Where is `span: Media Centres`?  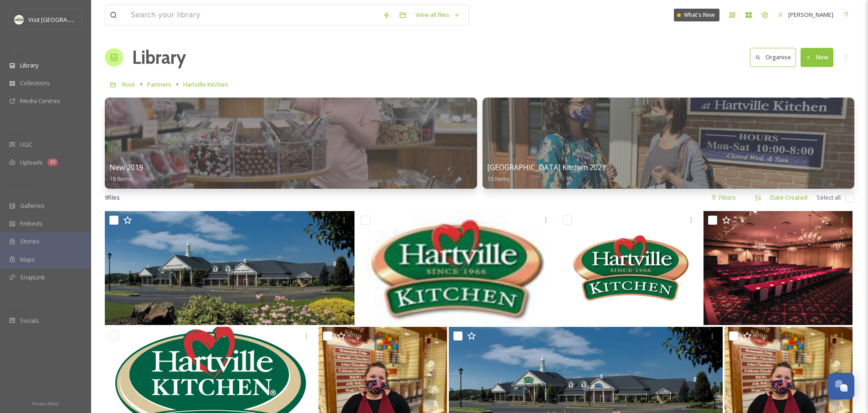
span: Media Centres is located at coordinates (40, 101).